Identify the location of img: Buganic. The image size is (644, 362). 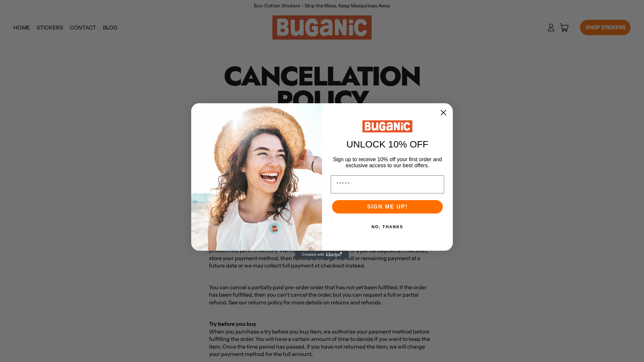
(388, 127).